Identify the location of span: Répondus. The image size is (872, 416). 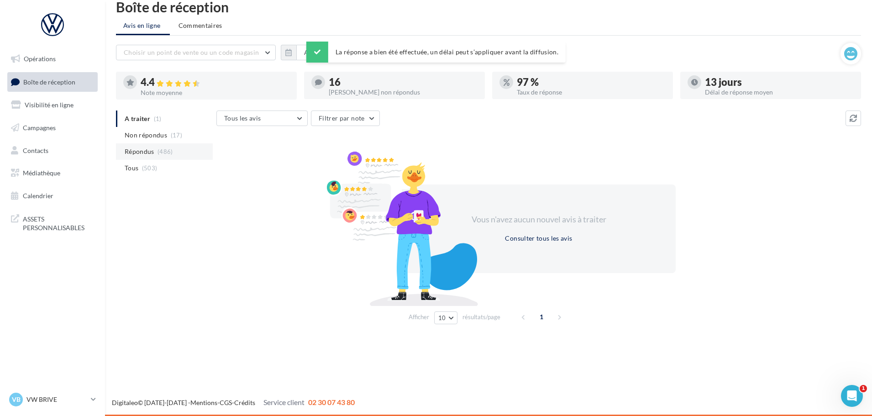
(139, 152).